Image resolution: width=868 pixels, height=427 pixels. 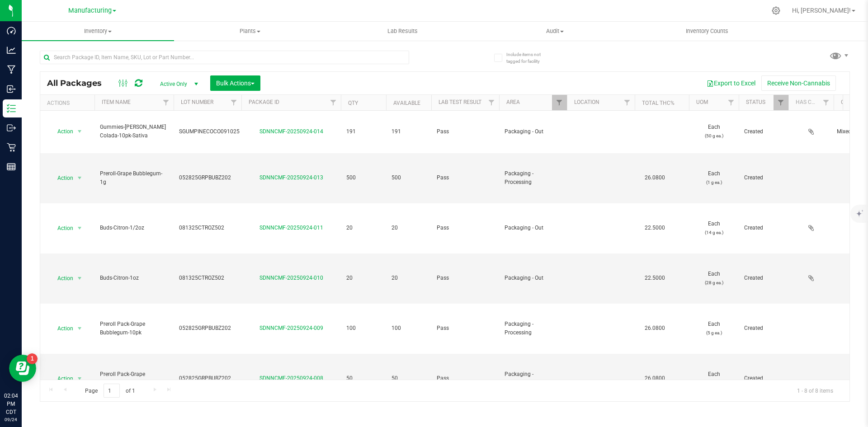 What do you see at coordinates (409, 378) in the screenshot?
I see `span: 50` at bounding box center [409, 378].